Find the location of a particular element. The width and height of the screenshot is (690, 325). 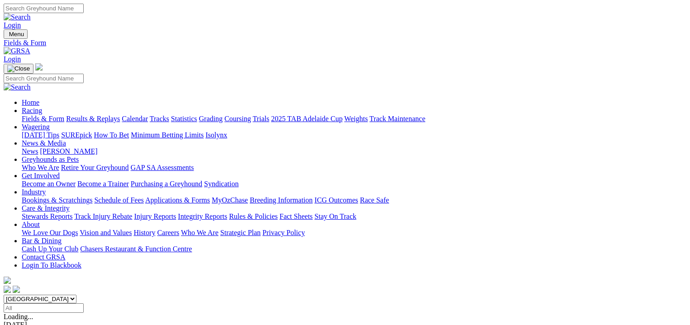

a: Get Involved is located at coordinates (41, 175).